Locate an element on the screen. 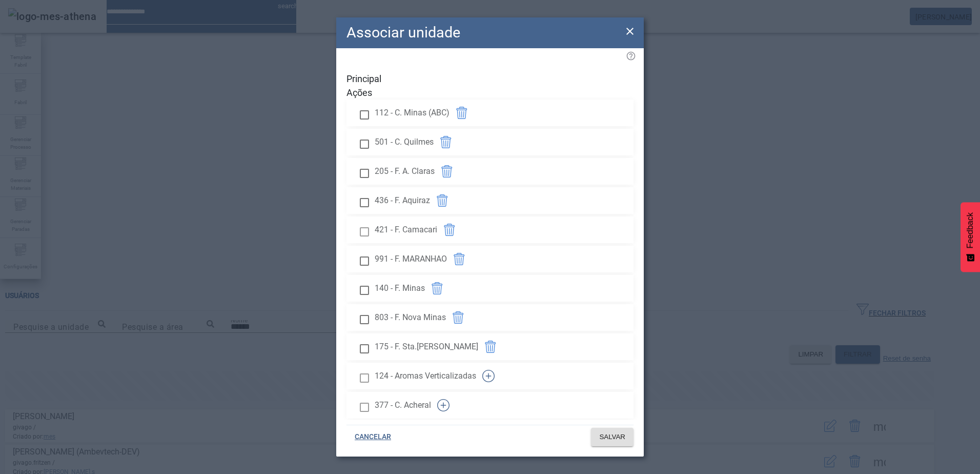  span: 140 - F. Minas is located at coordinates (400, 288).